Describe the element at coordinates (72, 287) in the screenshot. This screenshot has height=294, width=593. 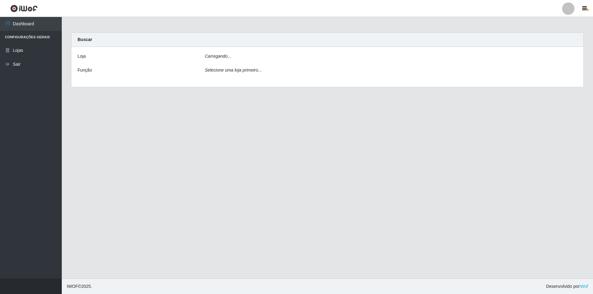
I see `span: IWOF` at that location.